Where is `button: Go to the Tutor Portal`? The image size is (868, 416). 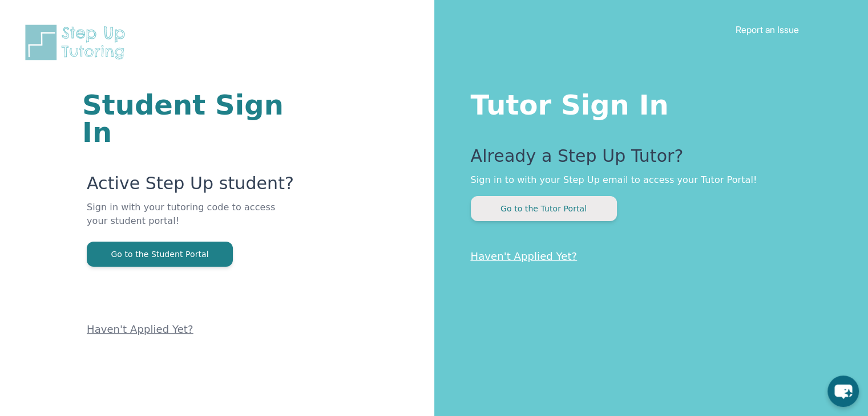
button: Go to the Tutor Portal is located at coordinates (544, 208).